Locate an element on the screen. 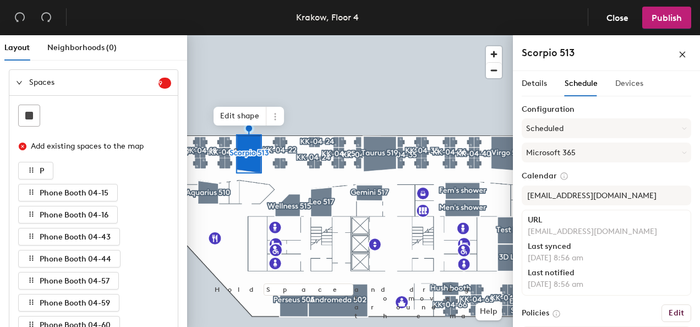 The image size is (700, 327). button: P is located at coordinates (36, 171).